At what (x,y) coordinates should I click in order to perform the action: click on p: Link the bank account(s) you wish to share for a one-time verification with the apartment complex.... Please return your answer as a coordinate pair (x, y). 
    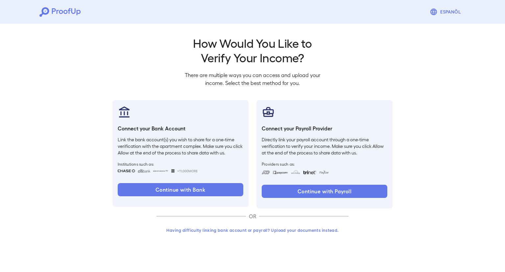
    Looking at the image, I should click on (181, 146).